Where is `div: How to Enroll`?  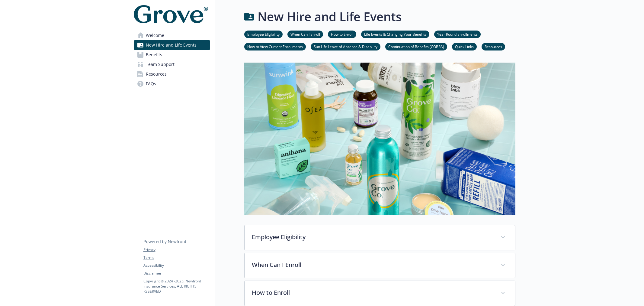
div: How to Enroll is located at coordinates (380, 293).